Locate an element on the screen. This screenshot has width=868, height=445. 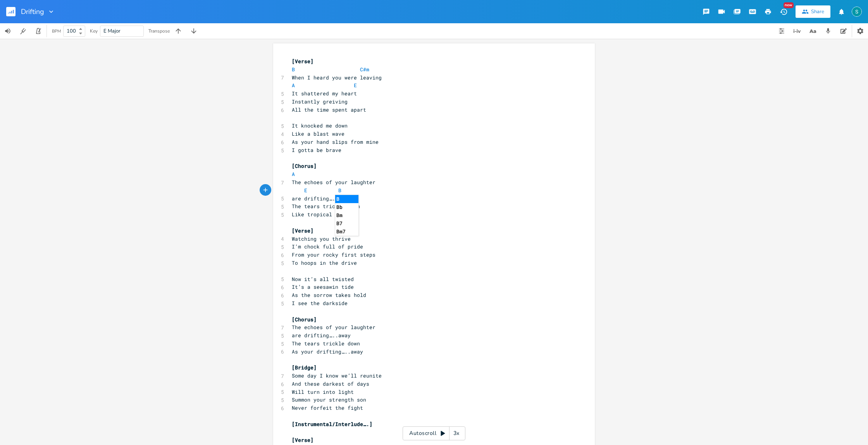
button: Share is located at coordinates (812, 12).